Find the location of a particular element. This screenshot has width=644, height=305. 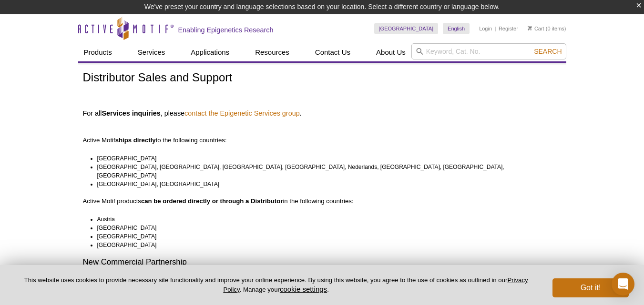

a: Cart is located at coordinates (536, 29).